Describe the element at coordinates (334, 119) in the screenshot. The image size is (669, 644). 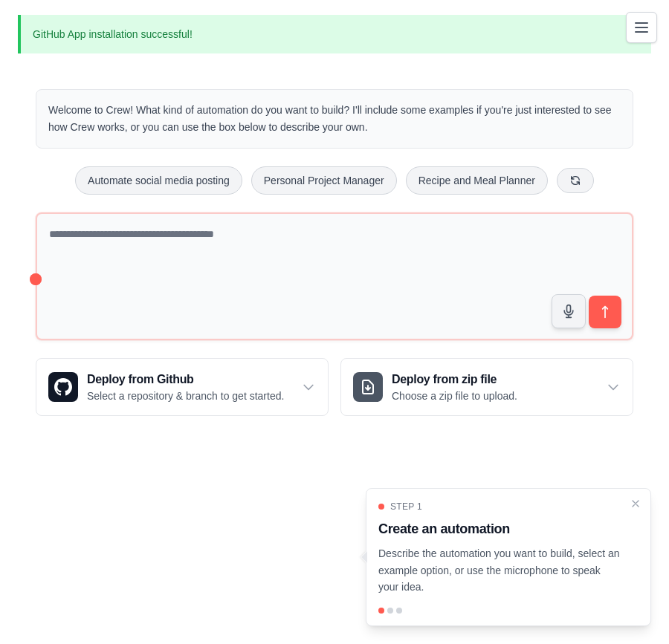
I see `p: Welcome to Crew! What kind of automation do you want to build? I'll include some examples if you'...` at that location.